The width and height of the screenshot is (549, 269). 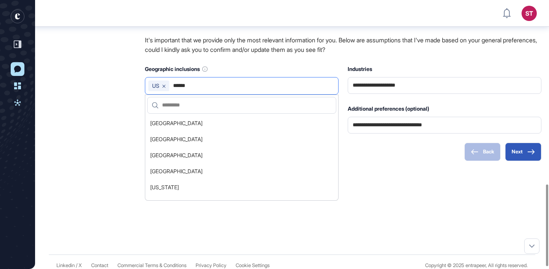 I want to click on div: Copyright © 2025 entrapeer, All rights reserved., so click(x=477, y=265).